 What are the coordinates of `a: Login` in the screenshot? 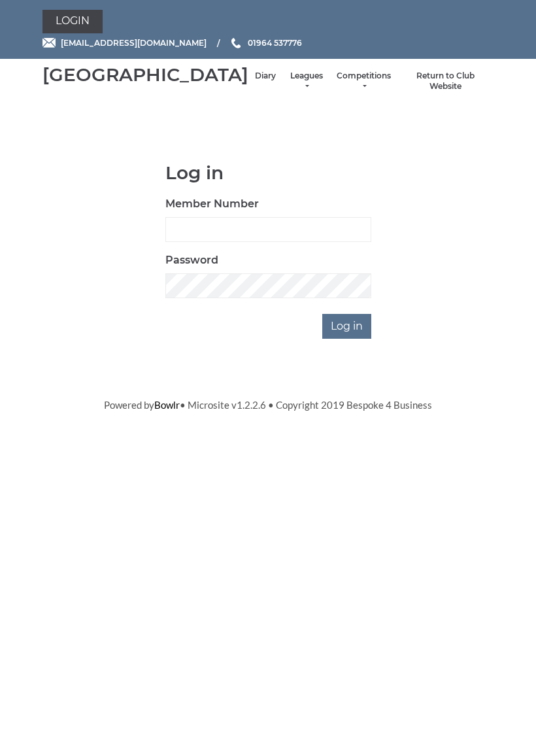 It's located at (72, 22).